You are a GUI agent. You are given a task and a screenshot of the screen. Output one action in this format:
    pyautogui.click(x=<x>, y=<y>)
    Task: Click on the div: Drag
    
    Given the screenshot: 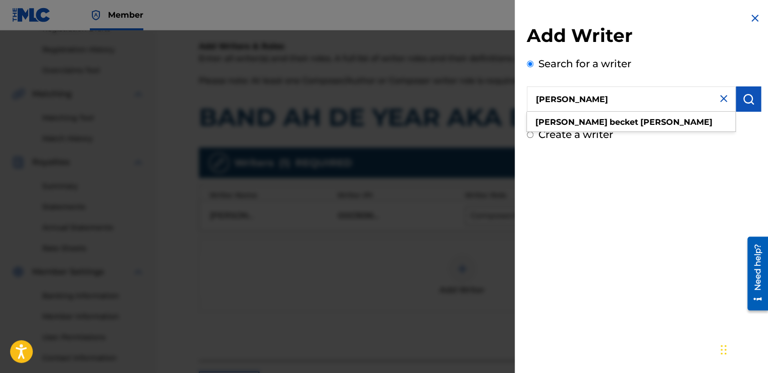 What is the action you would take?
    pyautogui.click(x=724, y=349)
    